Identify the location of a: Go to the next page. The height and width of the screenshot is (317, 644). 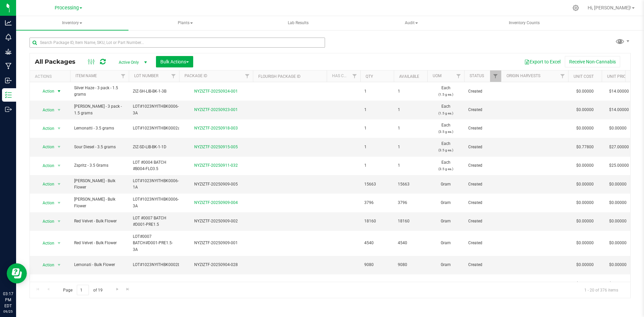
(117, 289).